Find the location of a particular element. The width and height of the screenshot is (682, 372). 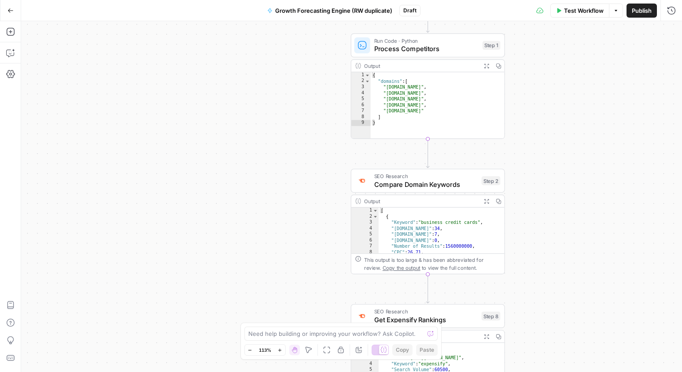

span: Get Expensify Rankings is located at coordinates (426, 319).